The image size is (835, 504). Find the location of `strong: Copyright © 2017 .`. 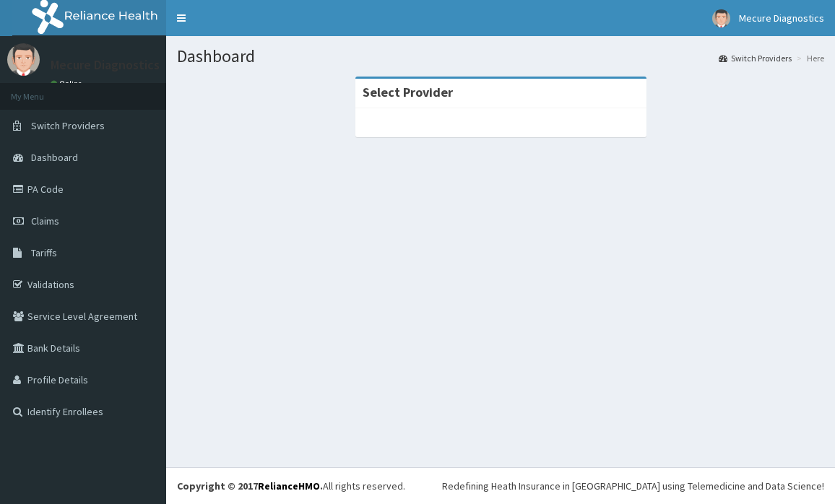

strong: Copyright © 2017 . is located at coordinates (250, 486).